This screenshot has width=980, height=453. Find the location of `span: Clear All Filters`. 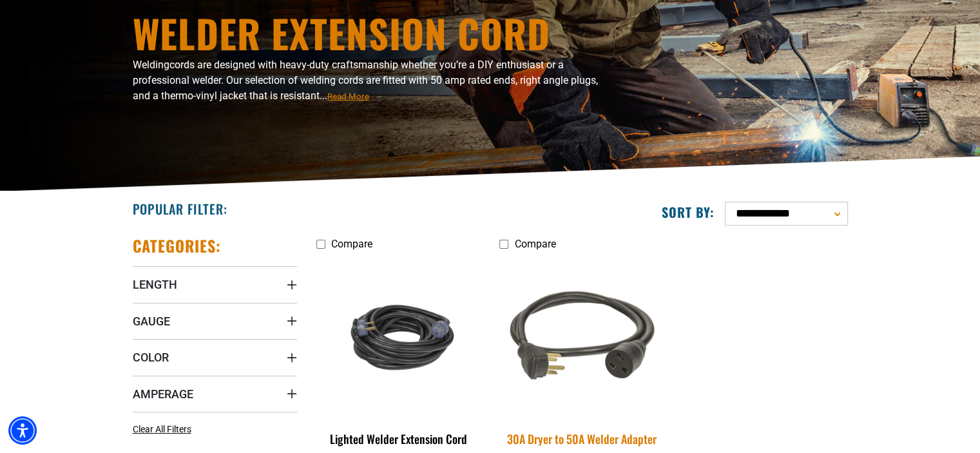

span: Clear All Filters is located at coordinates (161, 429).